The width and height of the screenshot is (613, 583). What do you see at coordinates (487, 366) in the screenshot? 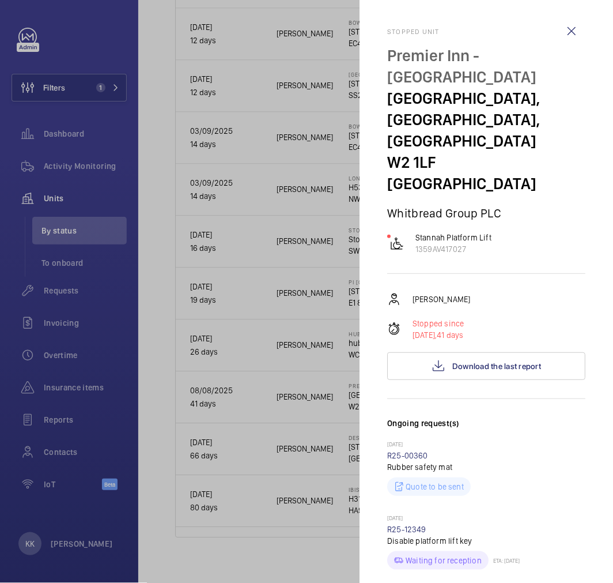
I see `button: Download the last report` at bounding box center [487, 366].